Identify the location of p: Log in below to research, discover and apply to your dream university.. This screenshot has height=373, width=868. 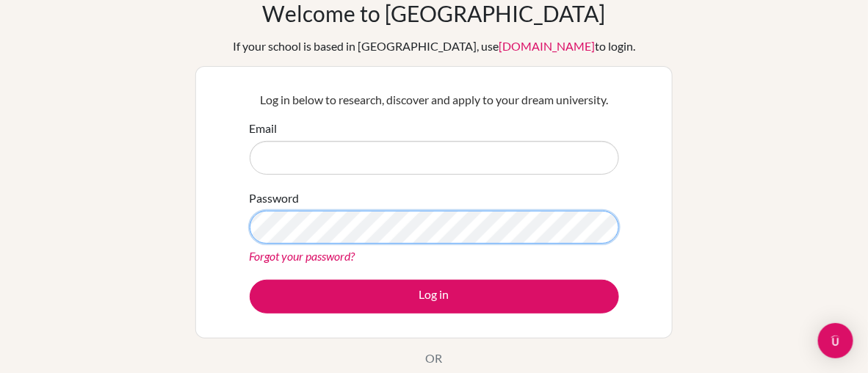
(434, 100).